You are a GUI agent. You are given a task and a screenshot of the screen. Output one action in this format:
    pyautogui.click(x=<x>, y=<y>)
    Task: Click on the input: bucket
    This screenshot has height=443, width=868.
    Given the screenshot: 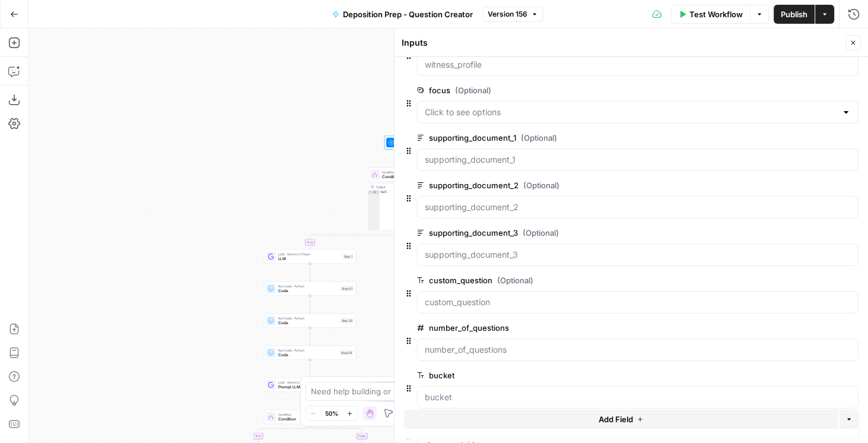 What is the action you would take?
    pyautogui.click(x=638, y=397)
    